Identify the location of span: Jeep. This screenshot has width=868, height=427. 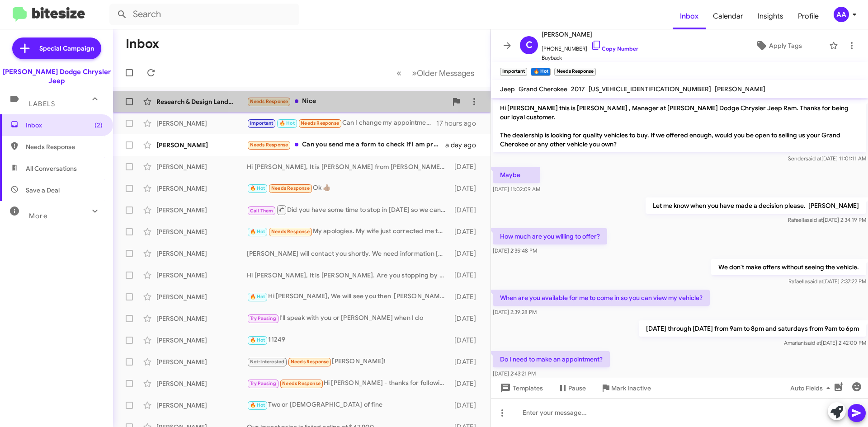
(507, 89).